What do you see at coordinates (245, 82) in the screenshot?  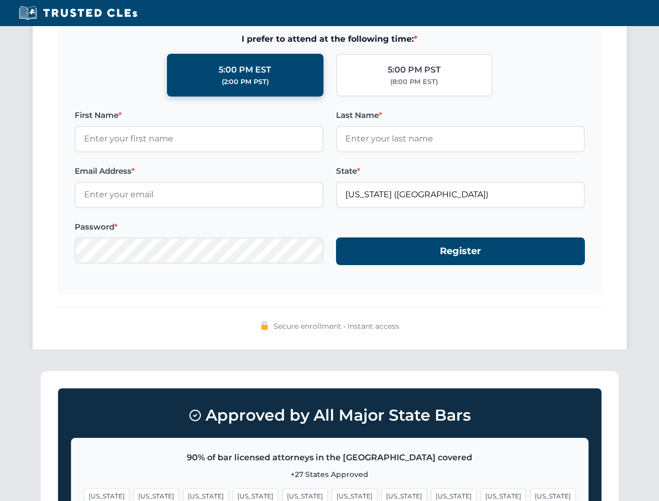 I see `div: (2:00 PM PST)` at bounding box center [245, 82].